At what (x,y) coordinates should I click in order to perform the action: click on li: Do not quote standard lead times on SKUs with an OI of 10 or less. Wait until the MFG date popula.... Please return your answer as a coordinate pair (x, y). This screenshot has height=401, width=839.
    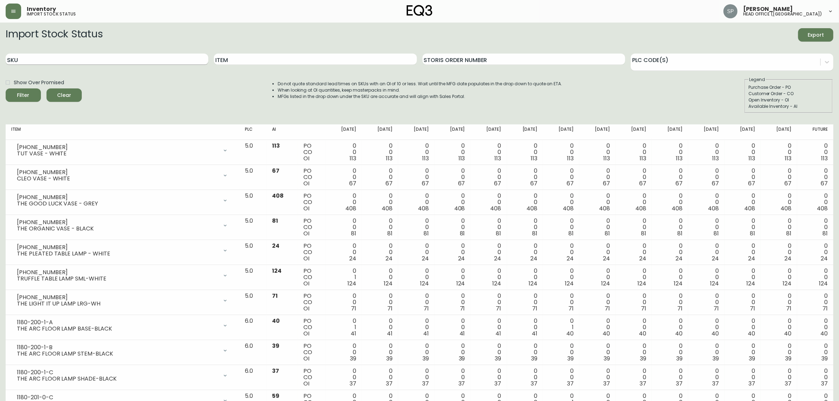
    Looking at the image, I should click on (420, 84).